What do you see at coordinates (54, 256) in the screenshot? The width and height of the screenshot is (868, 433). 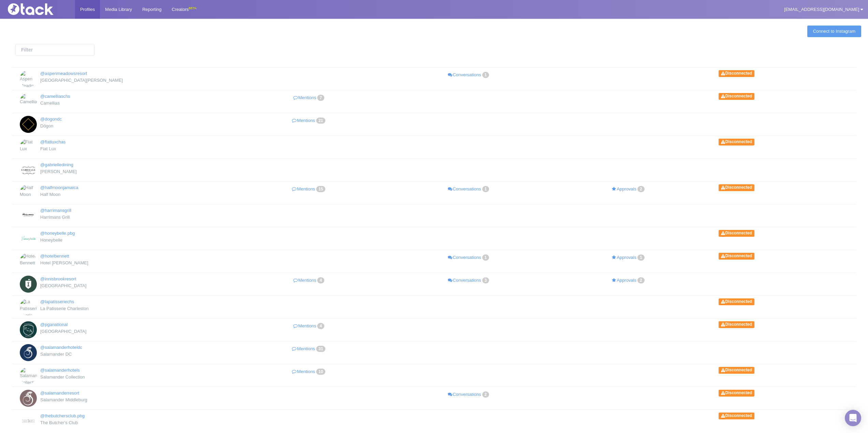 I see `a: @hotelbennett` at bounding box center [54, 256].